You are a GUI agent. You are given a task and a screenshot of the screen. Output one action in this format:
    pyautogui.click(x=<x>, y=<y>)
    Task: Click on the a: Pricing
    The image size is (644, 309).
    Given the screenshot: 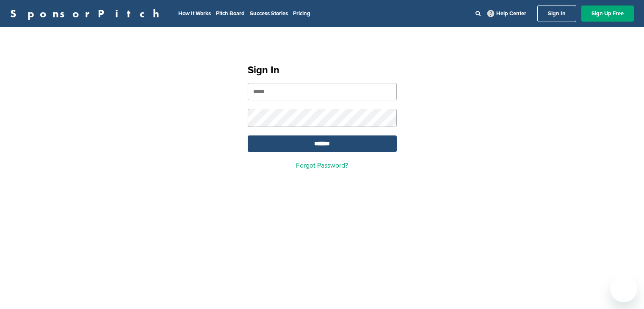 What is the action you would take?
    pyautogui.click(x=301, y=13)
    